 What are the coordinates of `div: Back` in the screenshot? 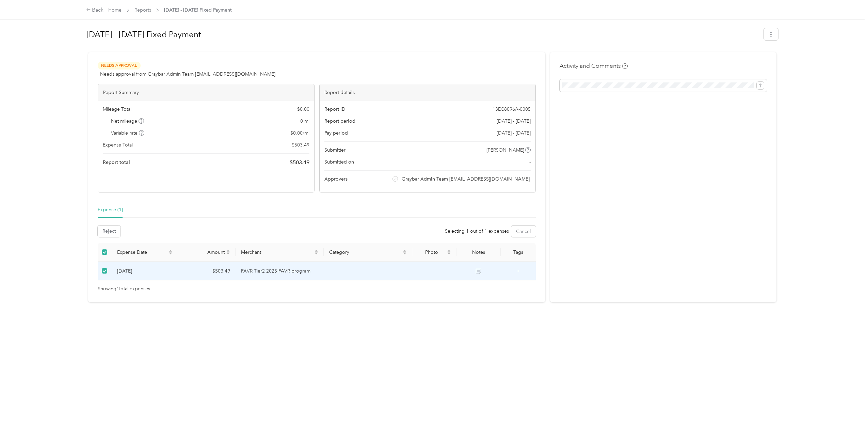 It's located at (95, 10).